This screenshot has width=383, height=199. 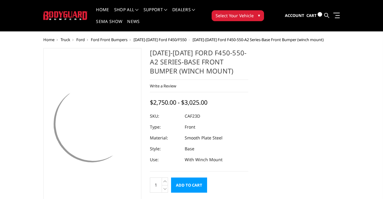 What do you see at coordinates (314, 15) in the screenshot?
I see `a: Cart` at bounding box center [314, 15].